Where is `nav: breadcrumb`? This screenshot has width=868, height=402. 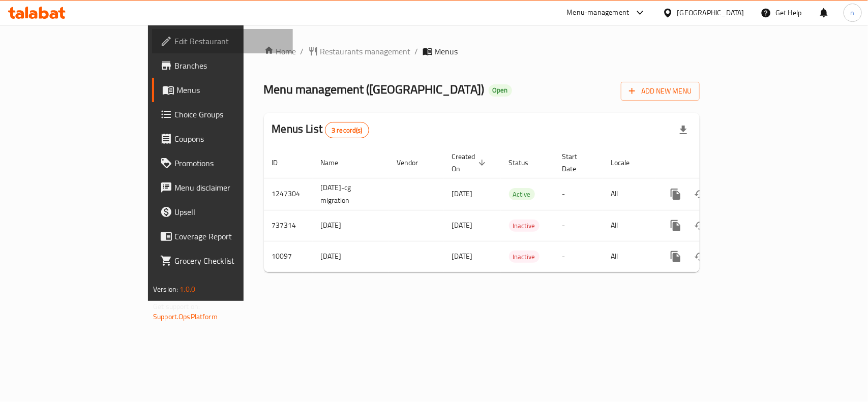 nav: breadcrumb is located at coordinates (481, 51).